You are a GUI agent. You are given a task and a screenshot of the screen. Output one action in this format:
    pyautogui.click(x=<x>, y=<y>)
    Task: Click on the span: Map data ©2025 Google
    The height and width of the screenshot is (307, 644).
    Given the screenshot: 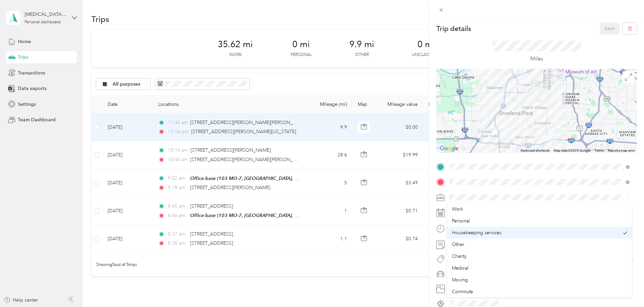 What is the action you would take?
    pyautogui.click(x=572, y=151)
    